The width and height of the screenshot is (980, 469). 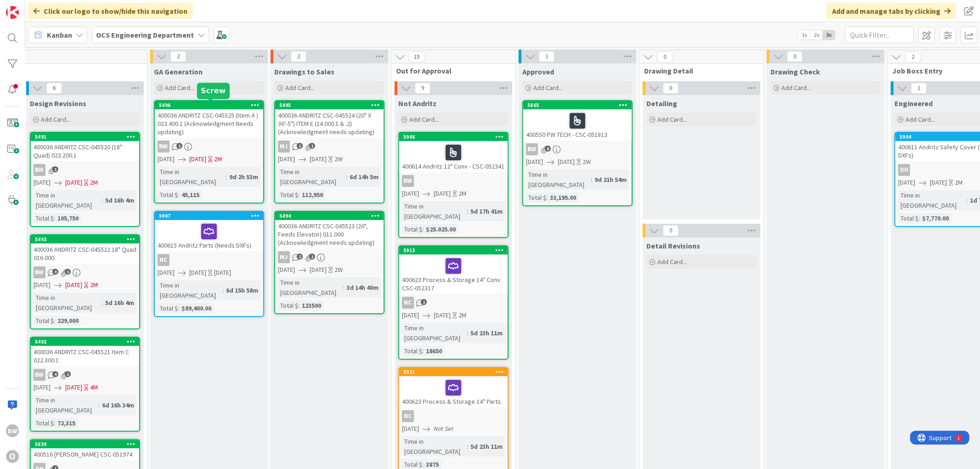 What do you see at coordinates (13, 13) in the screenshot?
I see `img: Visit kanbanzone.com` at bounding box center [13, 13].